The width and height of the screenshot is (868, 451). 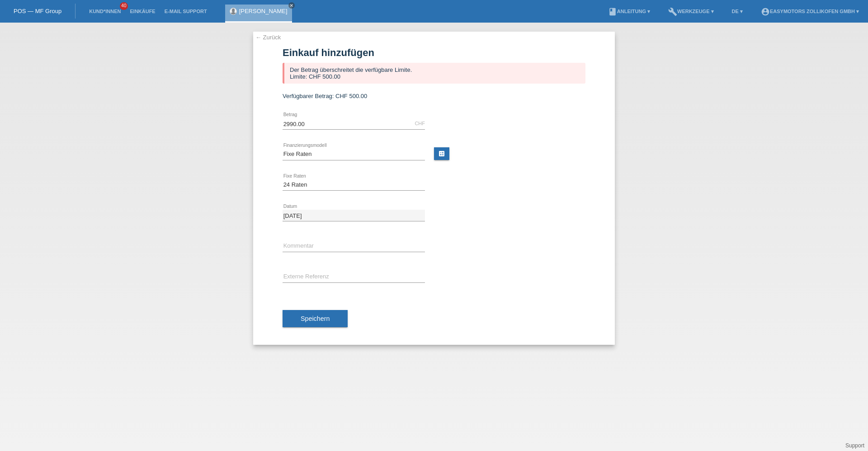 What do you see at coordinates (124, 6) in the screenshot?
I see `span: 40` at bounding box center [124, 6].